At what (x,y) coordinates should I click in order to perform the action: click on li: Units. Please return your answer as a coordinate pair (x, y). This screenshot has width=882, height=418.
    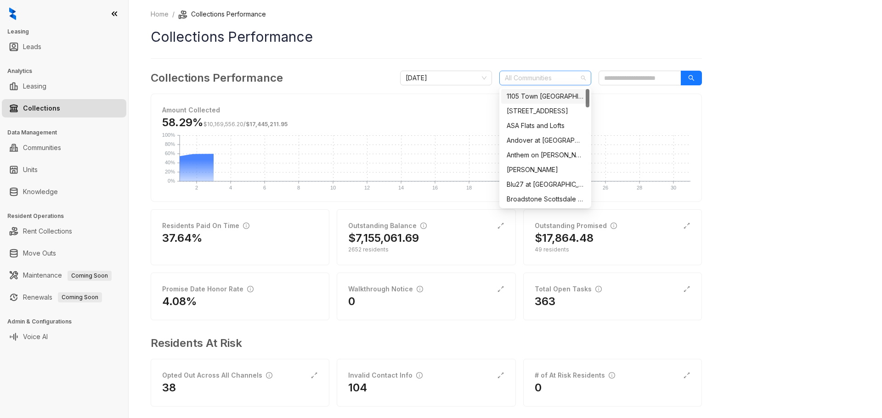
    Looking at the image, I should click on (64, 170).